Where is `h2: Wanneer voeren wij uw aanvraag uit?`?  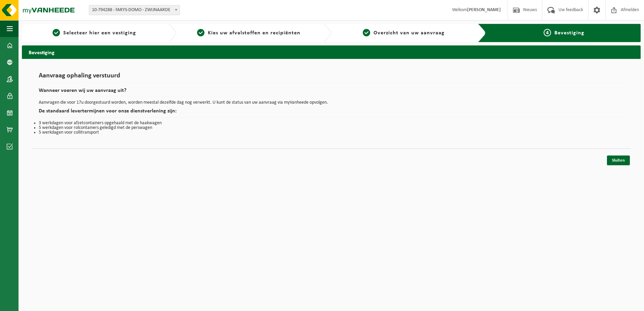
h2: Wanneer voeren wij uw aanvraag uit? is located at coordinates (331, 92).